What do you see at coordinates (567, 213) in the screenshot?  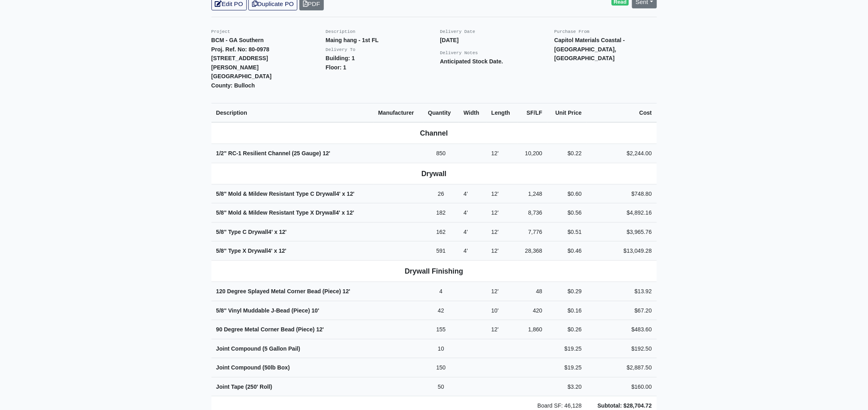 I see `td: $0.56` at bounding box center [567, 213].